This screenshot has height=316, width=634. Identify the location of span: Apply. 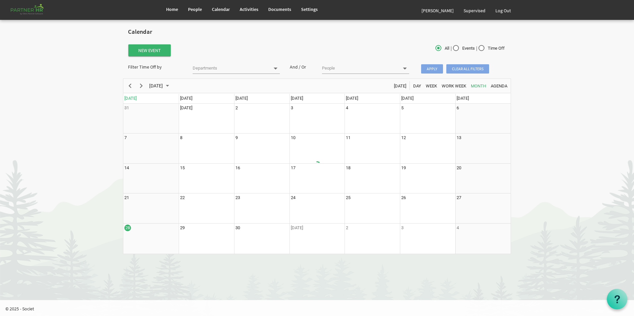
(432, 69).